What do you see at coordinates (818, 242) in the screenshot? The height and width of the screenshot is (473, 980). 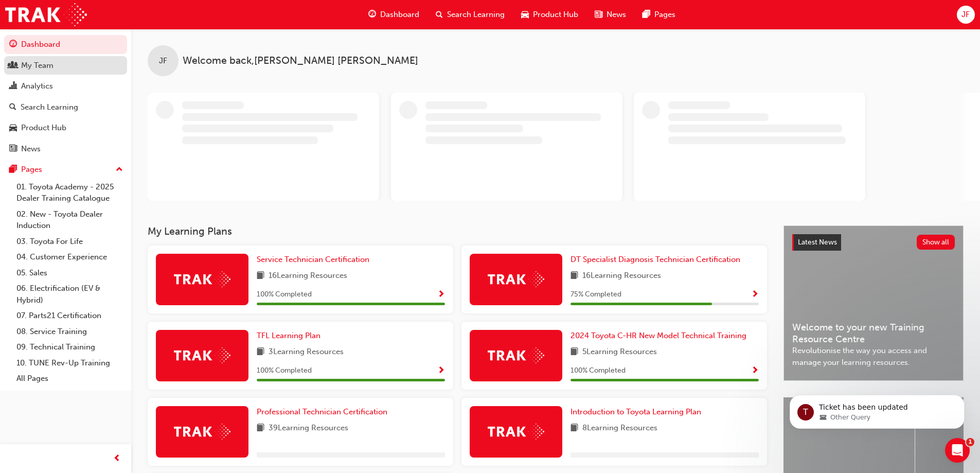 I see `span: Latest News` at bounding box center [818, 242].